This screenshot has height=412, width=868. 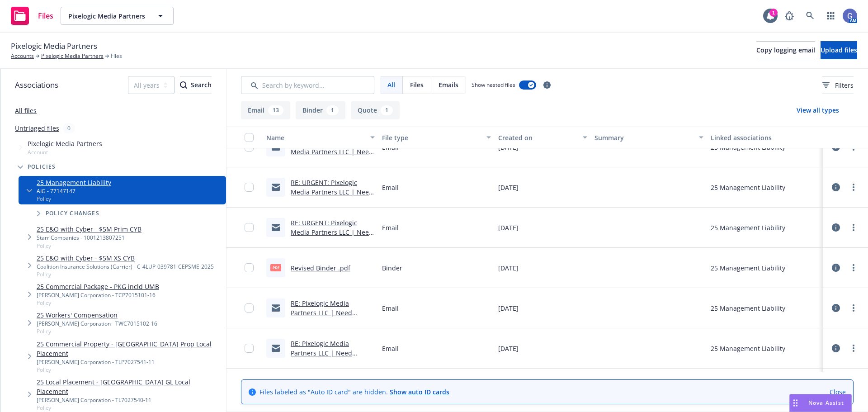 What do you see at coordinates (321, 138) in the screenshot?
I see `button: Name` at bounding box center [321, 138].